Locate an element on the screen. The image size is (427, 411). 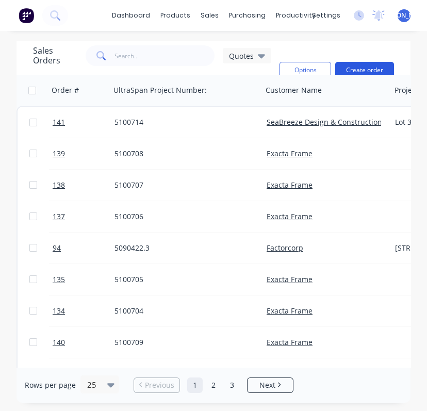
div: 5100707 is located at coordinates (182, 185).